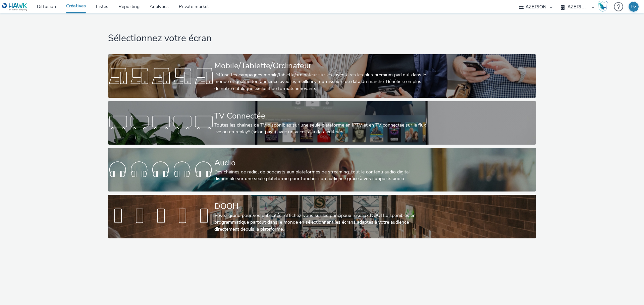  I want to click on div: Mobile/Tablette/Ordinateur, so click(321, 66).